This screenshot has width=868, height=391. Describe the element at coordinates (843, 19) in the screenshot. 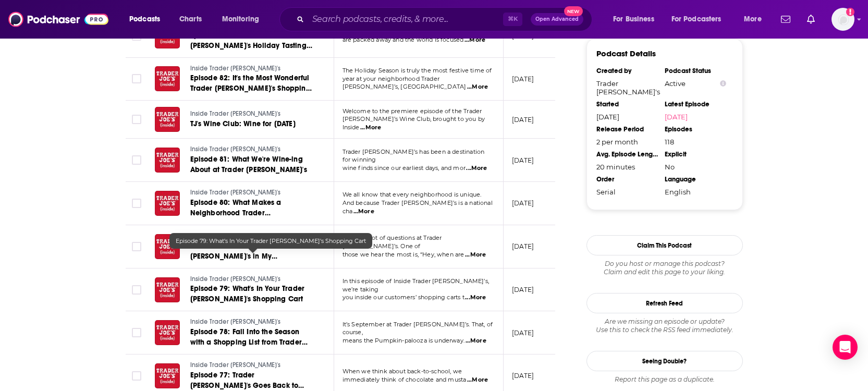

I see `img: User Profile` at that location.